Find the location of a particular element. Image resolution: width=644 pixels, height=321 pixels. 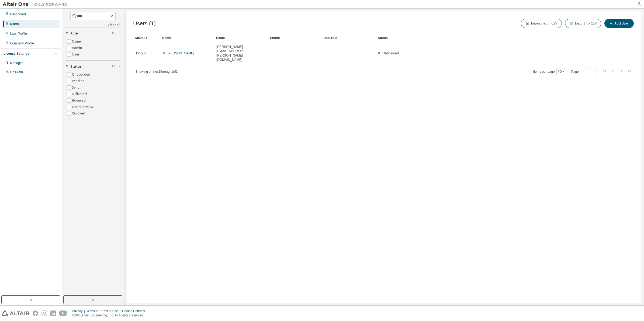

div: Job Title is located at coordinates (348, 38).